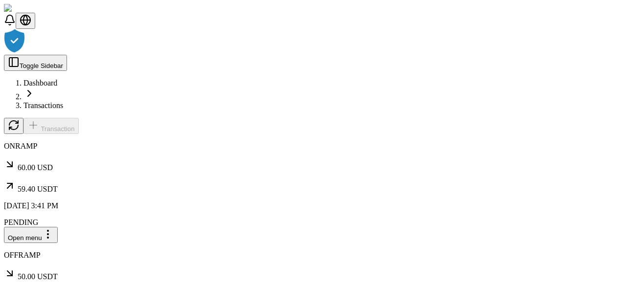  What do you see at coordinates (313, 275) in the screenshot?
I see `p: 50.00 USDT` at bounding box center [313, 275].